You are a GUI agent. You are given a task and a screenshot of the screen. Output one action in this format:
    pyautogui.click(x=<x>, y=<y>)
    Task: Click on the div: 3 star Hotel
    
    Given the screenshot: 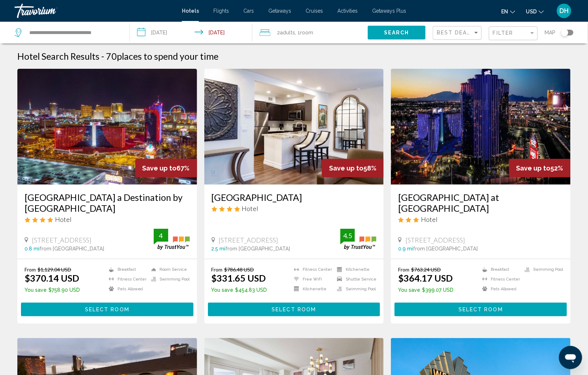 What is the action you would take?
    pyautogui.click(x=481, y=220)
    